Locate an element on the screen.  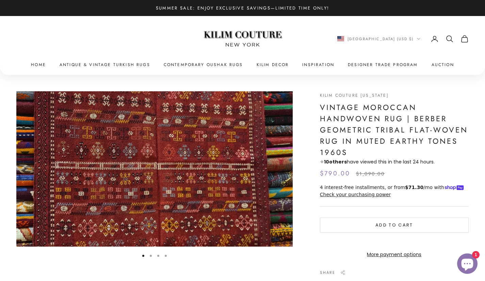
img: Vintage Moroccan Handwoven Rug from Kilim Couture New York, 3x5 small rug, featuring tribal geome... is located at coordinates (155, 169).